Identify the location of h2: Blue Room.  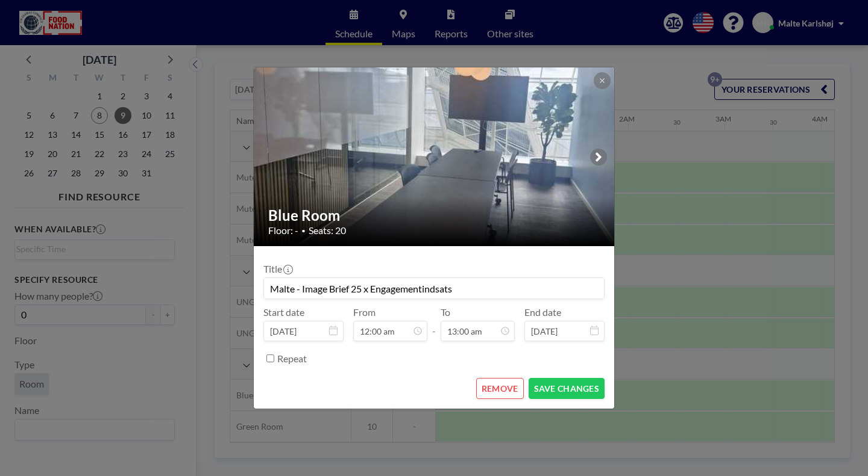
(435, 216).